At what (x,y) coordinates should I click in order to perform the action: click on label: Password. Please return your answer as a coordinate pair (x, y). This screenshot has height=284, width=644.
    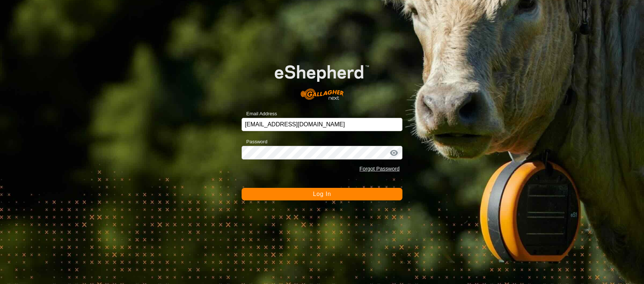
    Looking at the image, I should click on (255, 142).